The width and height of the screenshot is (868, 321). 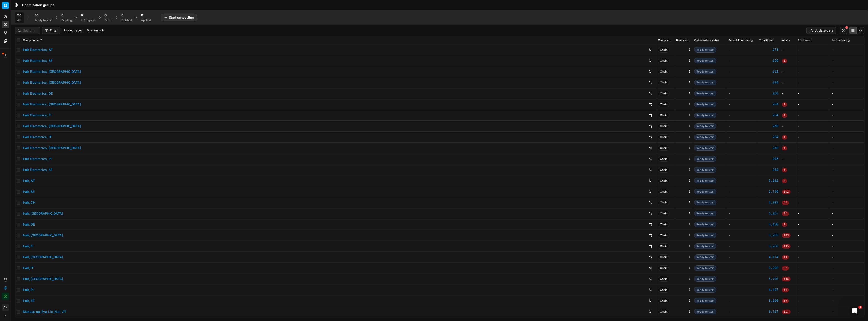 I want to click on div: In Progress, so click(x=88, y=21).